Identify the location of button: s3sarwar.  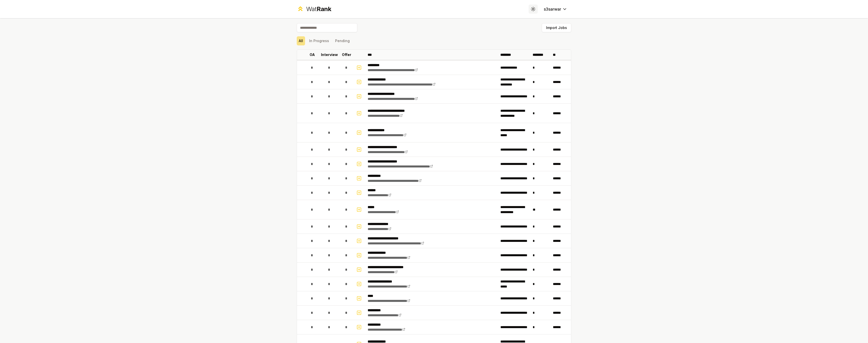
(556, 9).